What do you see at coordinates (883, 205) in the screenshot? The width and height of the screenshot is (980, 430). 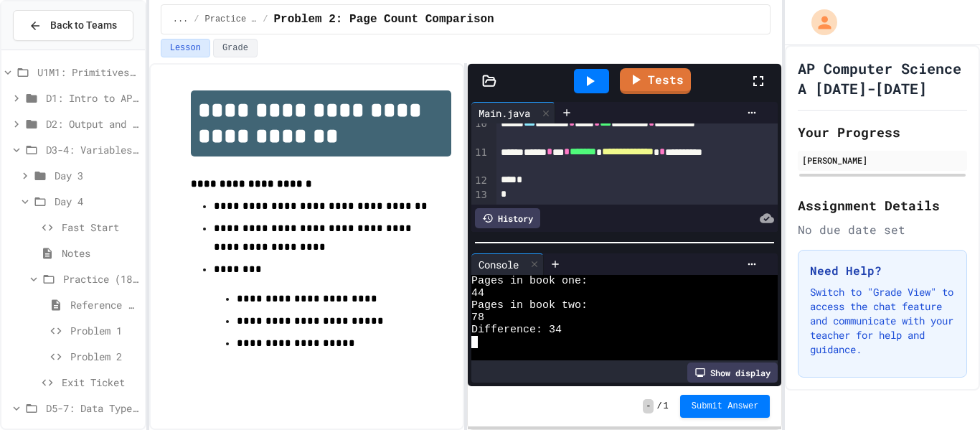 I see `h2: Assignment Details` at bounding box center [883, 205].